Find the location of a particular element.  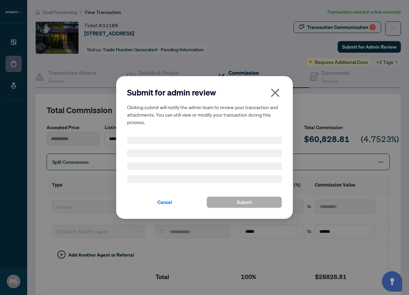

span: close is located at coordinates (275, 93).